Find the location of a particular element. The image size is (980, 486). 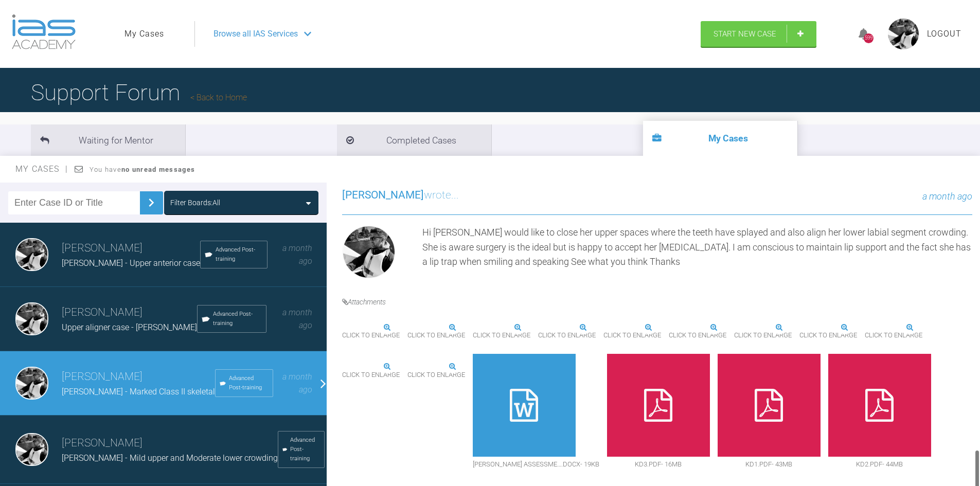

span: Browse all IAS Services is located at coordinates (255, 34).